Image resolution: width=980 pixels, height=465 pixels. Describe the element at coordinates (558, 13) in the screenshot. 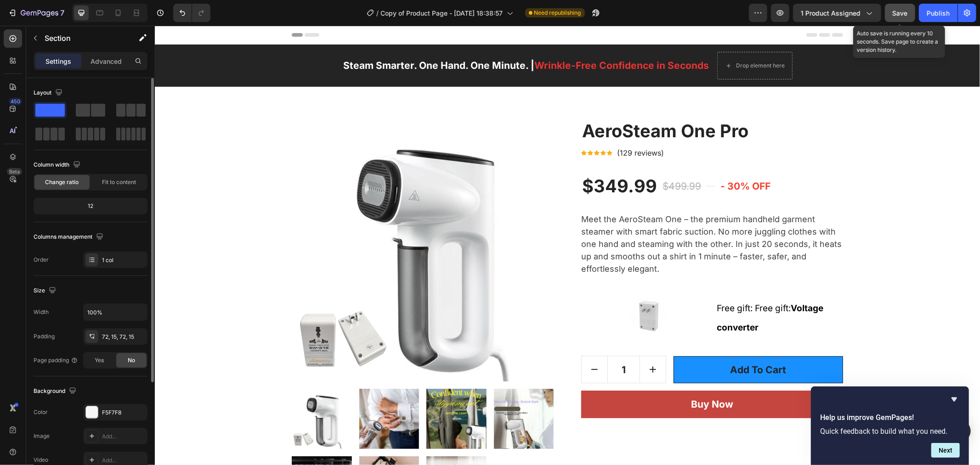

I see `span: Need republishing` at that location.